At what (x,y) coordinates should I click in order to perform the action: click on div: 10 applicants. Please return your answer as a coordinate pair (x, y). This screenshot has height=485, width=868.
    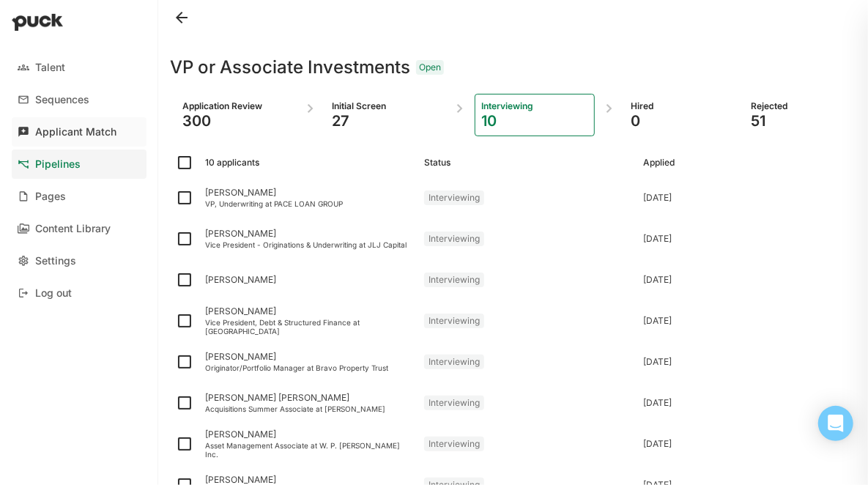
    Looking at the image, I should click on (232, 163).